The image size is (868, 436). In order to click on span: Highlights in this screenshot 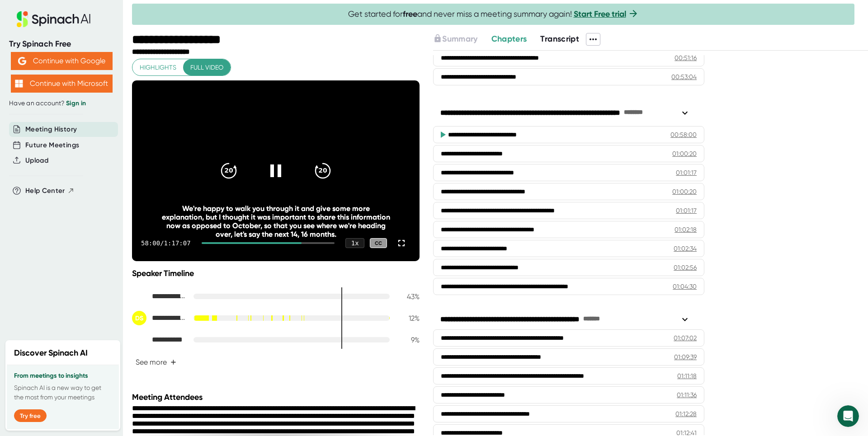, I will do `click(158, 67)`.